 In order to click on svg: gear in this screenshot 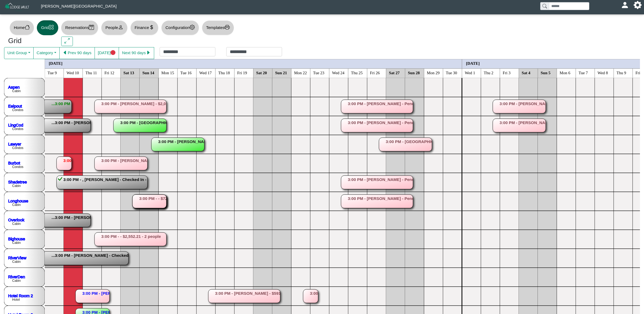, I will do `click(192, 27)`.